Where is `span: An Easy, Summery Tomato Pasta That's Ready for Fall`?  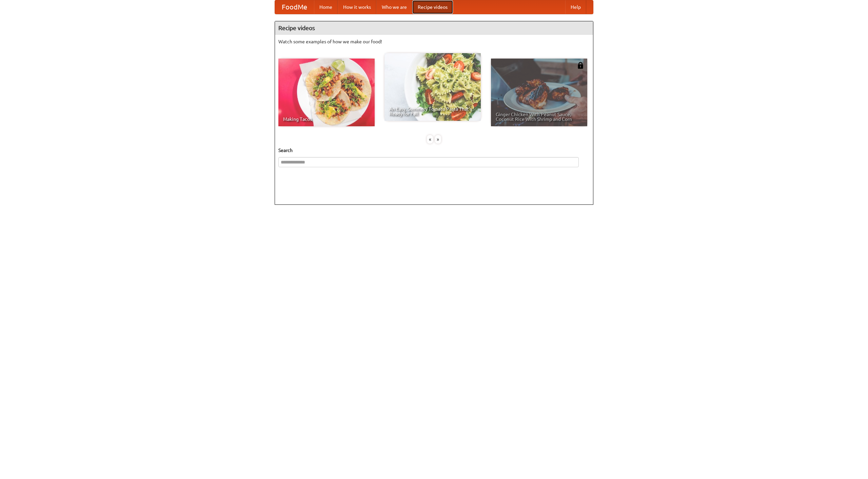 span: An Easy, Summery Tomato Pasta That's Ready for Fall is located at coordinates (433, 111).